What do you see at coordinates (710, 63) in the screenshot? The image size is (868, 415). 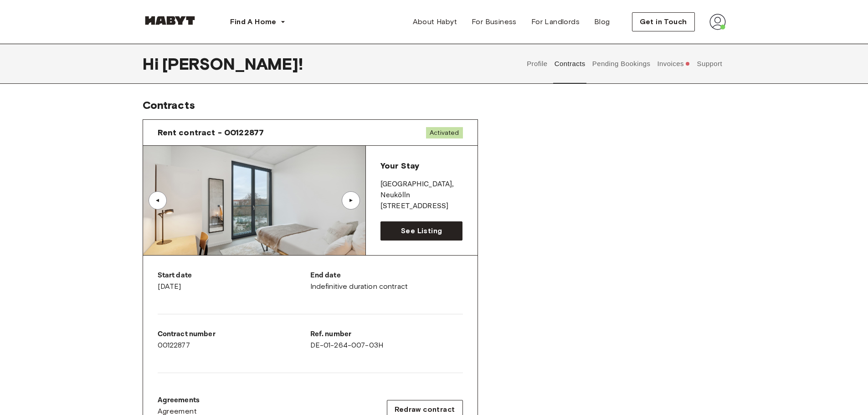 I see `button: Support` at bounding box center [710, 63].